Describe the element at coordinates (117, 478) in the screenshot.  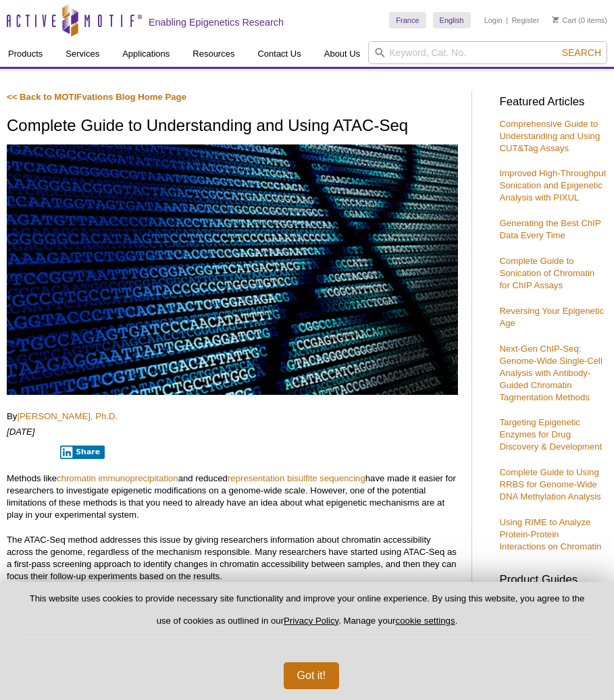
I see `a: chromatin immunoprecipitation` at that location.